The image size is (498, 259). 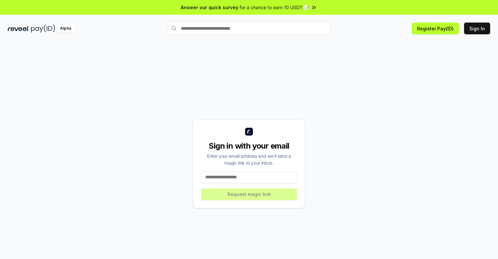 What do you see at coordinates (66, 28) in the screenshot?
I see `div: Alpha` at bounding box center [66, 28].